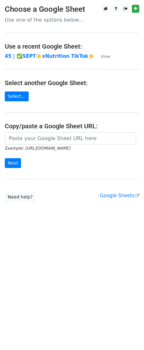 The width and height of the screenshot is (144, 350). I want to click on strong: 45 | ✅SEPT☀️xNutrition TikTok☀️, so click(49, 56).